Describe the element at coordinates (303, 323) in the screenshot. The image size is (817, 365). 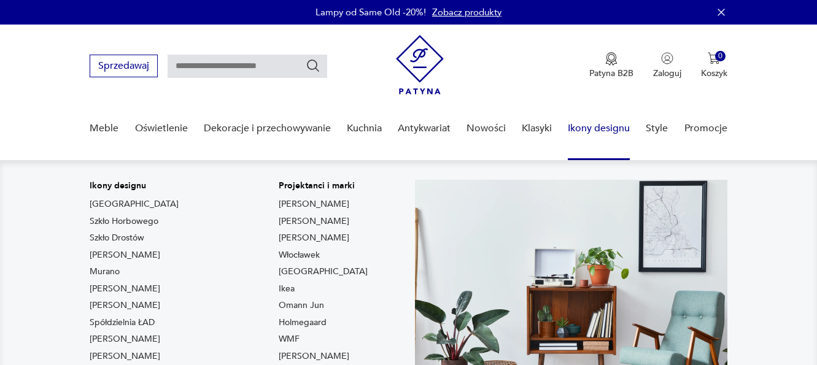
I see `a: Holmegaard` at that location.